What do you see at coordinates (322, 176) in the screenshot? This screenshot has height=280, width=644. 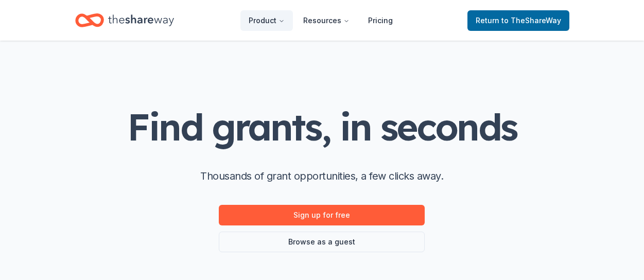 I see `p: Thousands of grant opportunities, a few clicks away.` at bounding box center [322, 176].